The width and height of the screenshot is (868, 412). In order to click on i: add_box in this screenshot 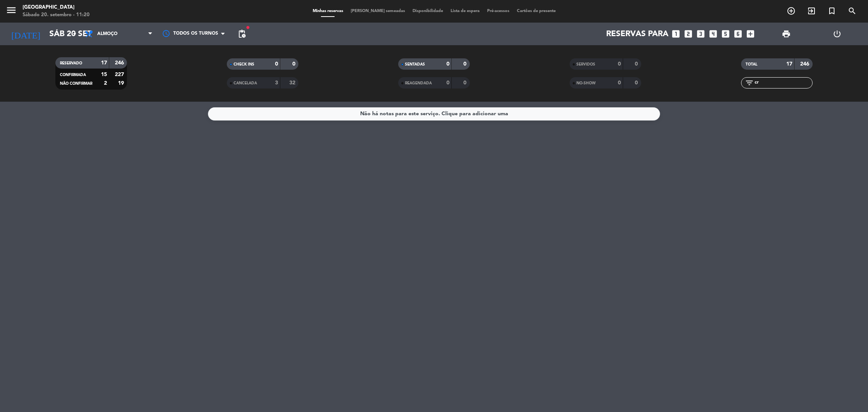, I will do `click(751, 34)`.